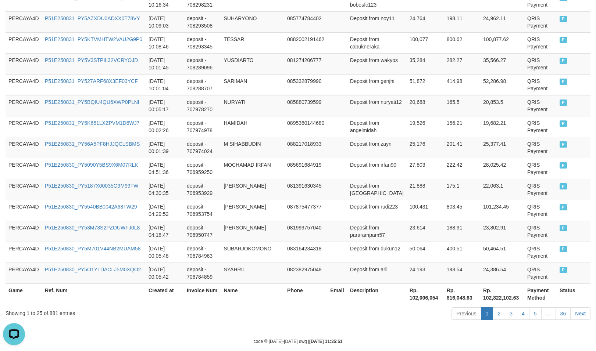  I want to click on td: 081999757040, so click(306, 231).